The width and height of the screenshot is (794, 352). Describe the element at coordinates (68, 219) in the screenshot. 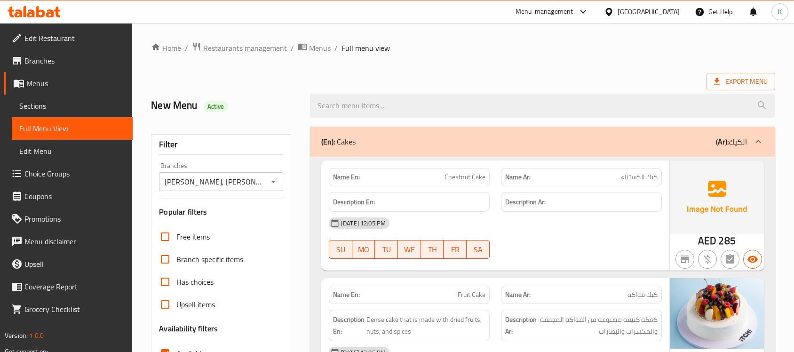

I see `a: Promotions` at that location.